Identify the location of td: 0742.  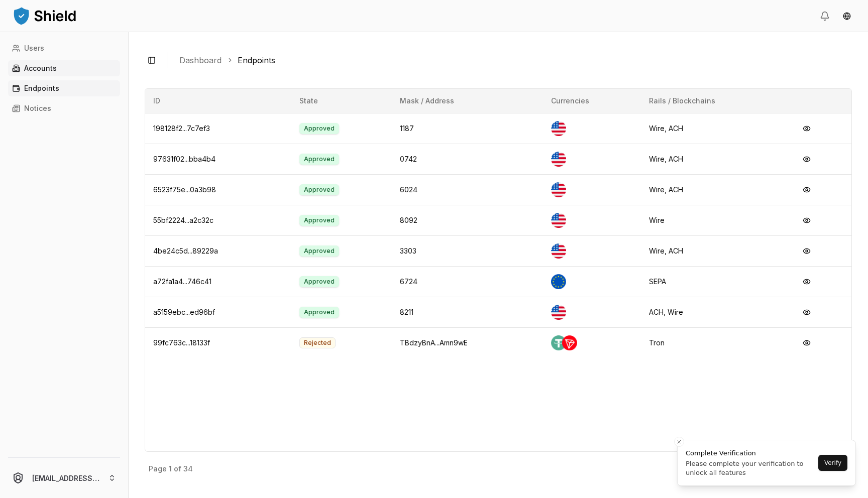
(467, 159).